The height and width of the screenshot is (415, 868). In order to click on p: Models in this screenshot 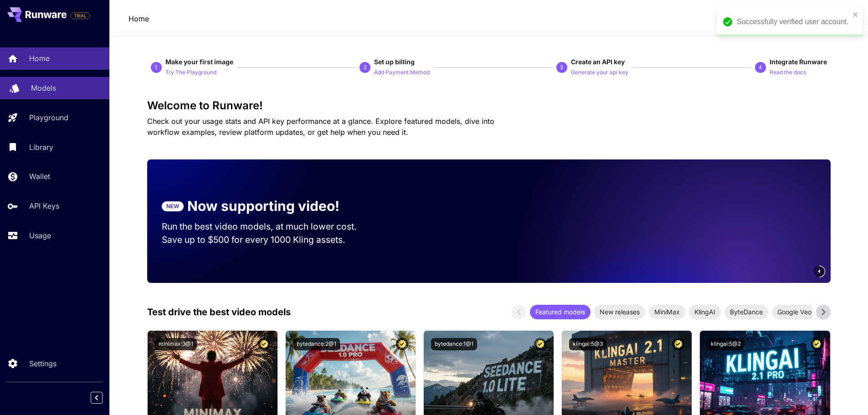, I will do `click(43, 88)`.